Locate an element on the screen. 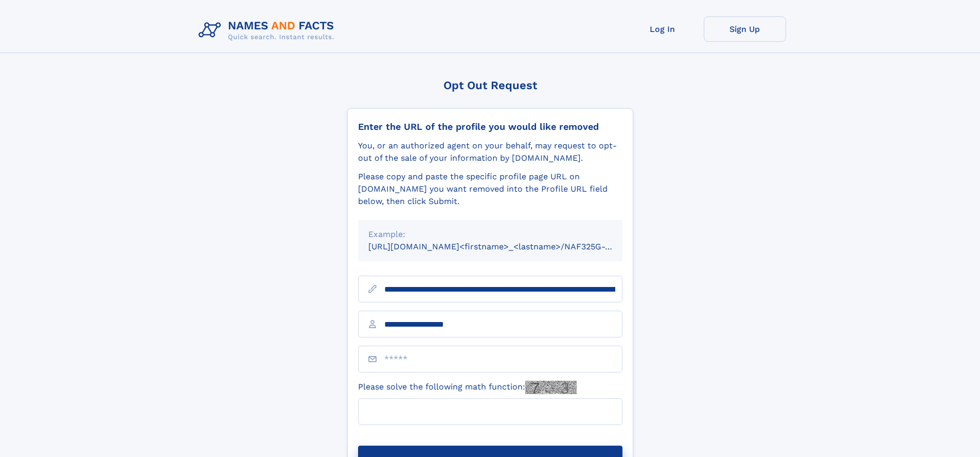  a: Sign Up is located at coordinates (745, 29).